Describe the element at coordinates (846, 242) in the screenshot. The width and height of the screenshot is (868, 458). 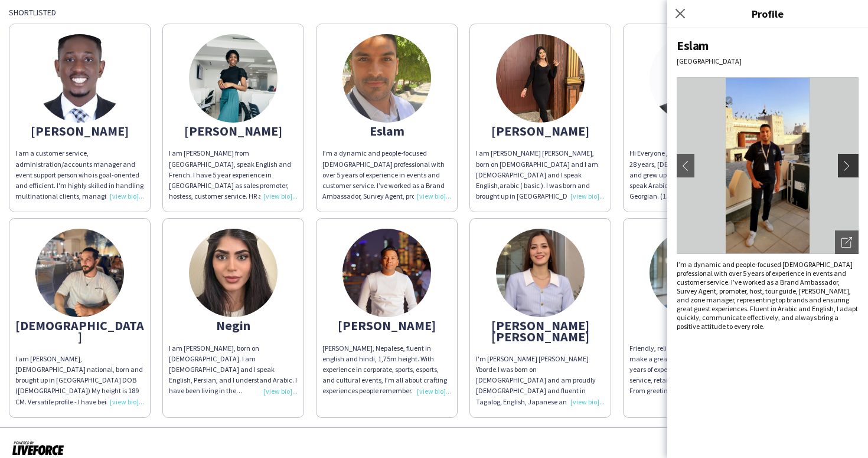
I see `div: Open photos pop-in` at that location.